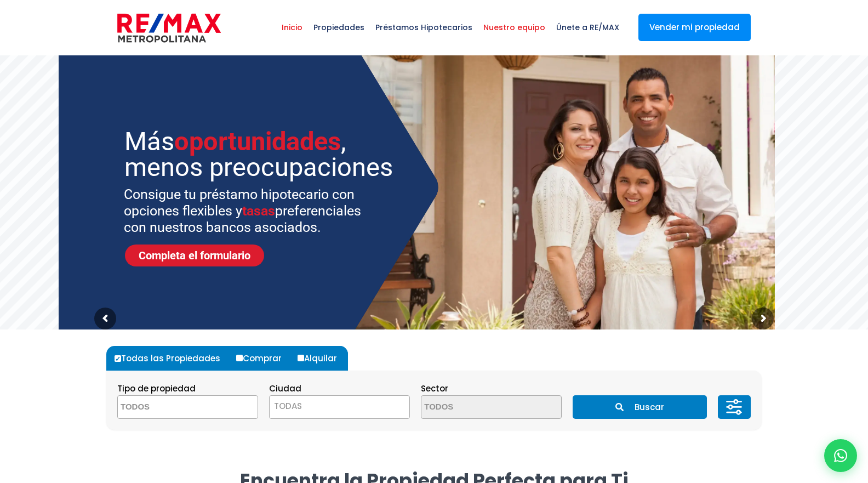 The image size is (868, 483). Describe the element at coordinates (694, 27) in the screenshot. I see `a: Vender mi propiedad` at that location.